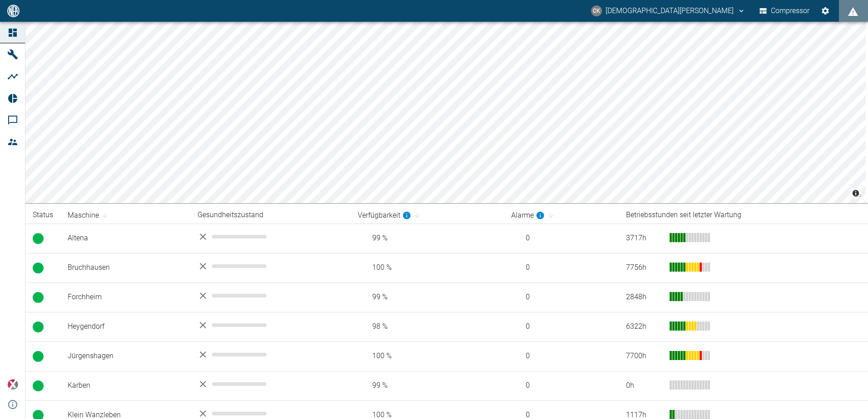  I want to click on td: Karben, so click(125, 385).